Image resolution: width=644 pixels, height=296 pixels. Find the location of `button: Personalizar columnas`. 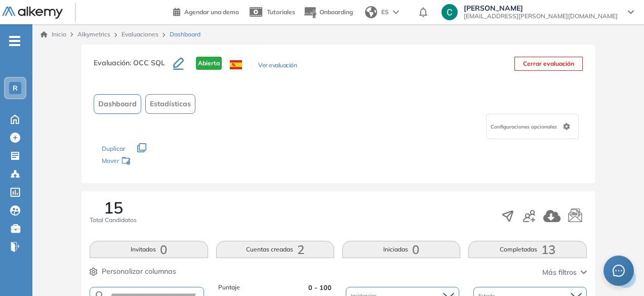

button: Personalizar columnas is located at coordinates (133, 271).